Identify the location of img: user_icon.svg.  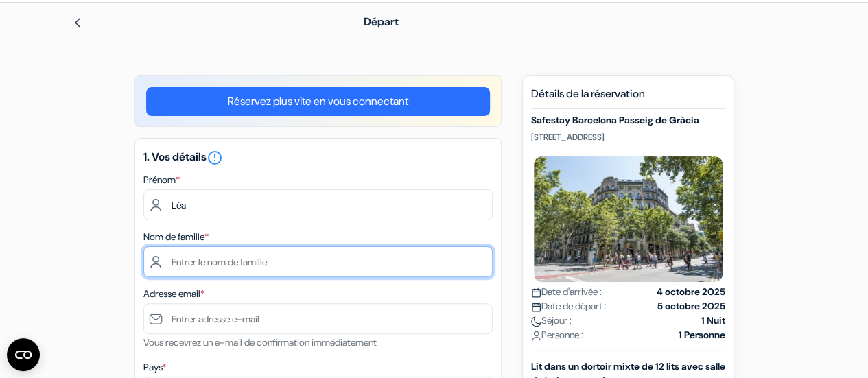
(536, 336).